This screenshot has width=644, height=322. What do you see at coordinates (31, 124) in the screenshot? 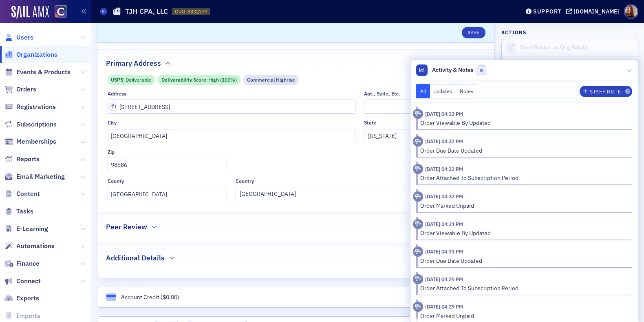
I see `a: Subscriptions` at bounding box center [31, 124].